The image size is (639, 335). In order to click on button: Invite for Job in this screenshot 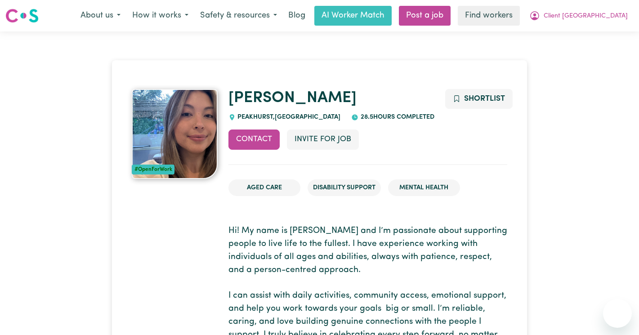, I will do `click(323, 139)`.